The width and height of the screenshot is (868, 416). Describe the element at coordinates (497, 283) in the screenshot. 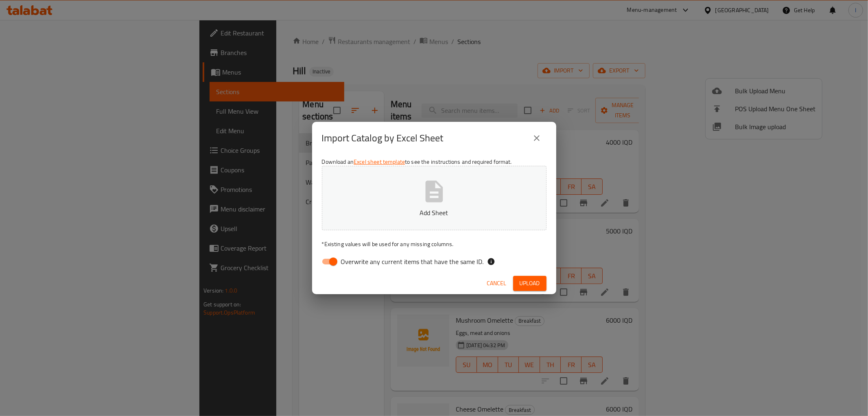

I see `span: Cancel` at that location.